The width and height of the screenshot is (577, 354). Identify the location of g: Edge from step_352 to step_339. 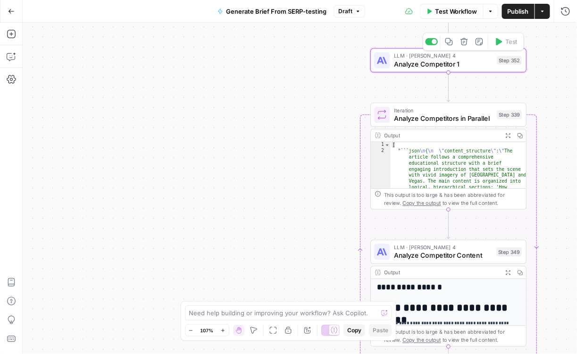
(448, 87).